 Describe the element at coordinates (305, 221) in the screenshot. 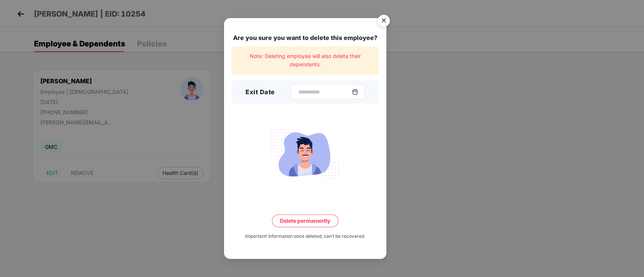

I see `button: Delete permanently` at that location.